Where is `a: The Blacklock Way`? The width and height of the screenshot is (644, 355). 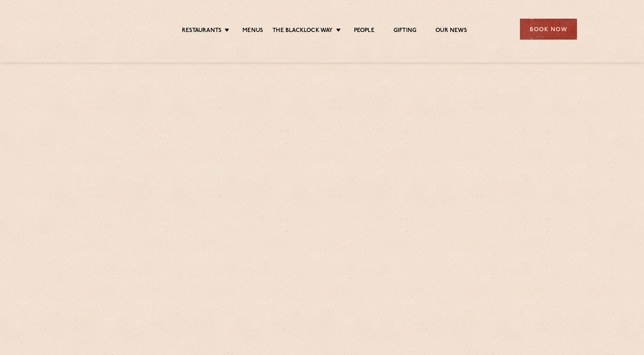
a: The Blacklock Way is located at coordinates (302, 32).